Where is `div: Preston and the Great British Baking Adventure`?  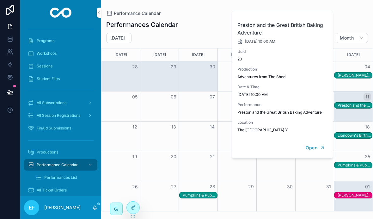 div: Preston and the Great British Baking Adventure is located at coordinates (355, 105).